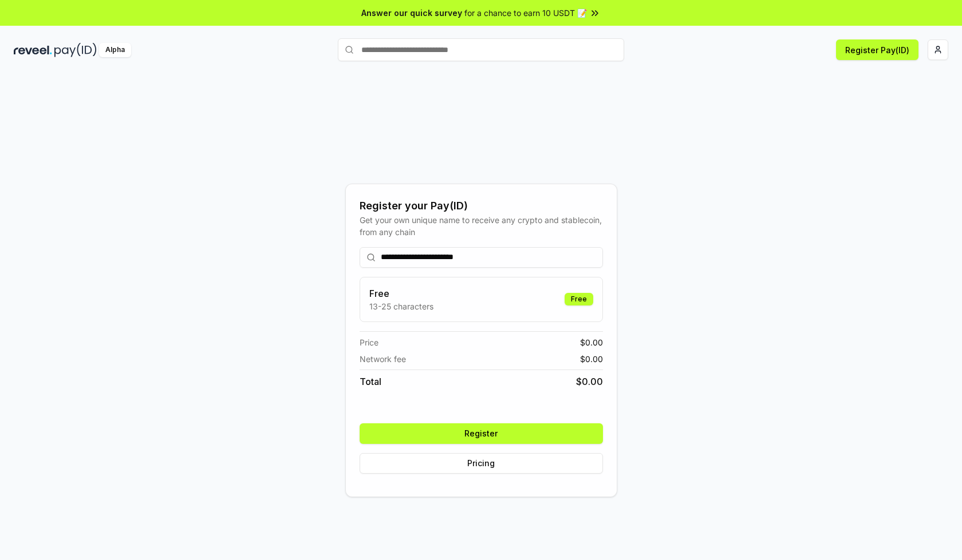 Image resolution: width=962 pixels, height=560 pixels. What do you see at coordinates (525, 13) in the screenshot?
I see `span: for a chance to earn 10 USDT 📝` at bounding box center [525, 13].